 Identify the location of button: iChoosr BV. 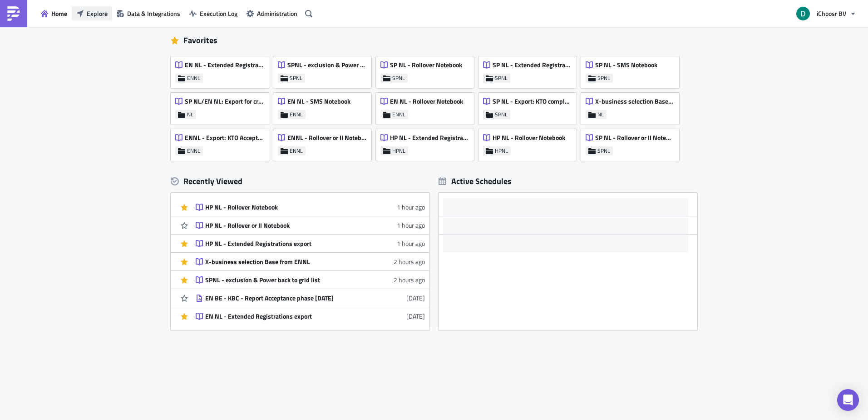
(825, 14).